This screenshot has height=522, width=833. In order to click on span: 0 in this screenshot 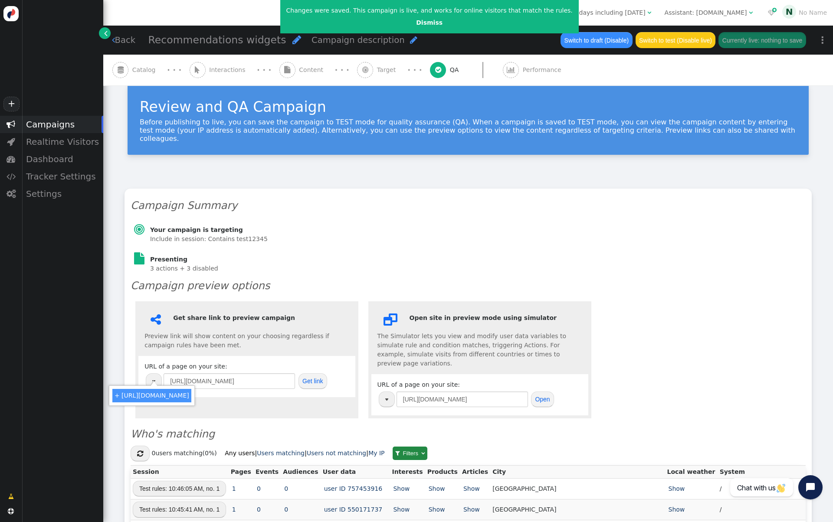, I will do `click(153, 453)`.